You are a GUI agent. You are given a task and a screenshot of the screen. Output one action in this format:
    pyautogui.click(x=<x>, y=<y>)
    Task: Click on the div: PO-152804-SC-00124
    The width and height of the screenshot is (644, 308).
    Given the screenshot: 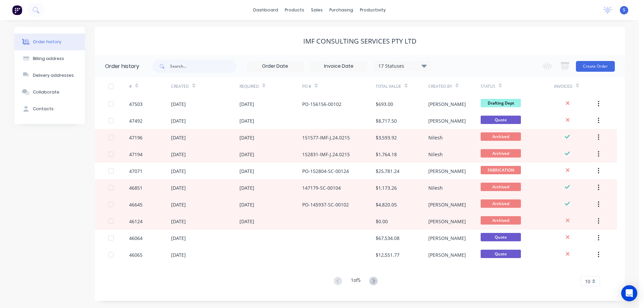 What is the action you would take?
    pyautogui.click(x=325, y=171)
    